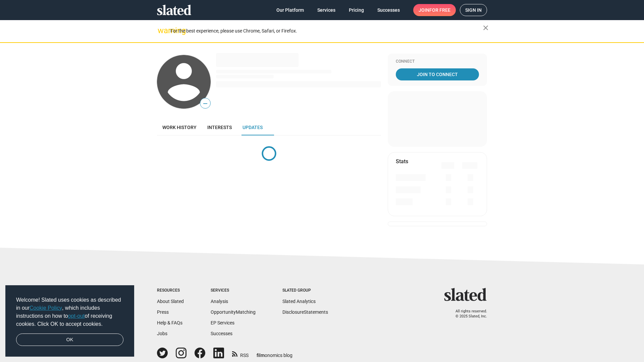 The width and height of the screenshot is (644, 362). I want to click on a: opt-out, so click(77, 316).